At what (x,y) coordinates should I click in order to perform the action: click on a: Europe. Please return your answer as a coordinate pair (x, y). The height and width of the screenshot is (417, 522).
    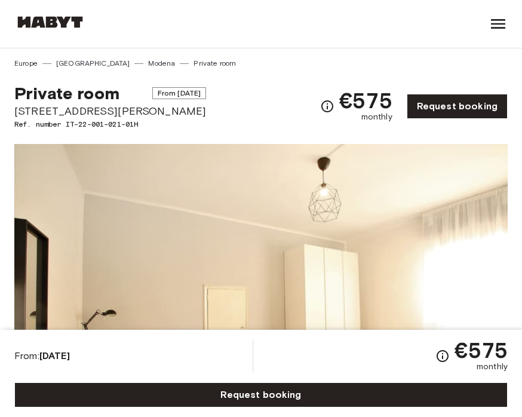
    Looking at the image, I should click on (26, 63).